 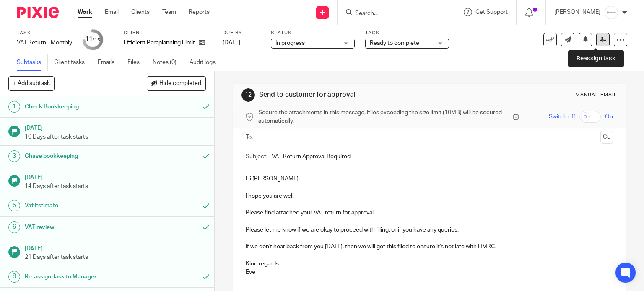 What do you see at coordinates (14, 107) in the screenshot?
I see `div: 1` at bounding box center [14, 107].